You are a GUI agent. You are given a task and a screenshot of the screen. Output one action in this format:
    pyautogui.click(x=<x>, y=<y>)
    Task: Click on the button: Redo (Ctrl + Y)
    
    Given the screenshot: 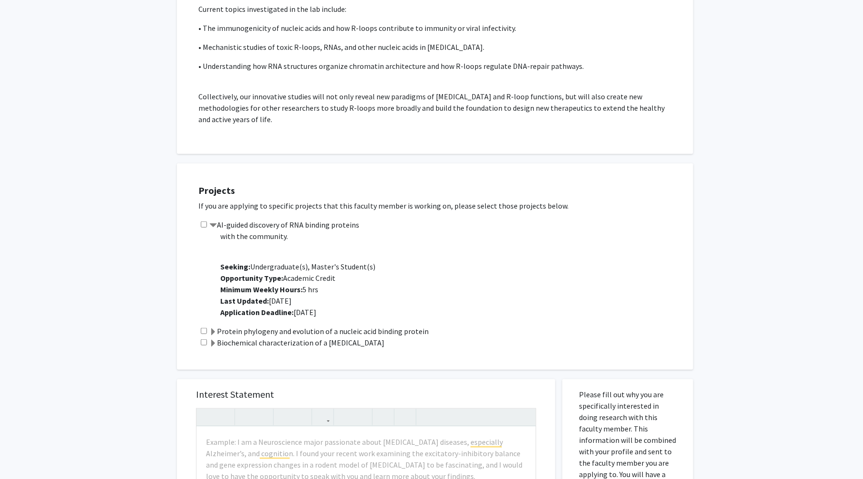 What is the action you would take?
    pyautogui.click(x=224, y=417)
    